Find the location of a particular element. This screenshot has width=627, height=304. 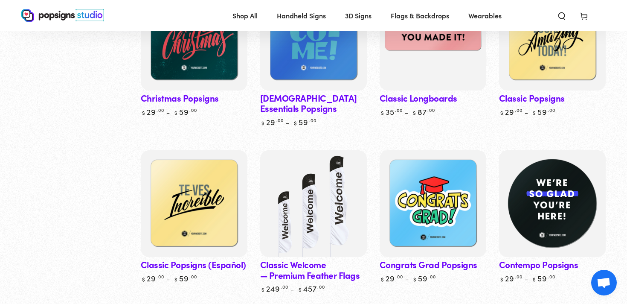

span: Wearables is located at coordinates (485, 15).